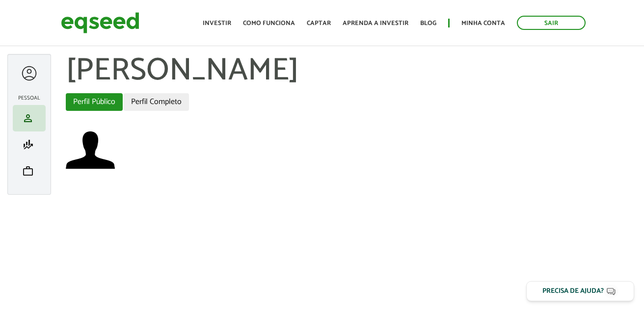  What do you see at coordinates (91, 150) in the screenshot?
I see `img: Foto de BRUNO CINTAS PADOVAN` at bounding box center [91, 150].